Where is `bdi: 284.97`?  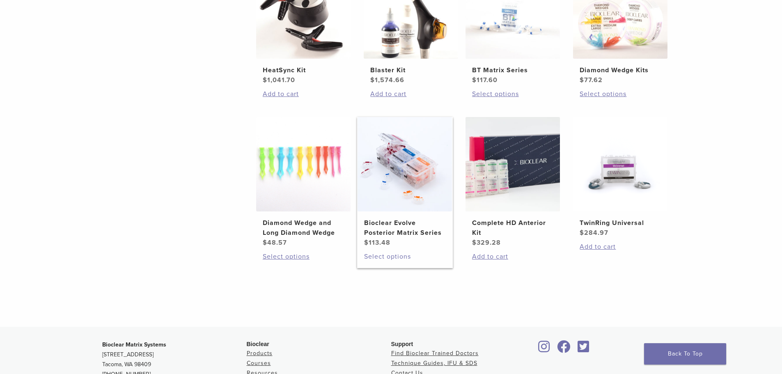
bdi: 284.97 is located at coordinates (594, 233).